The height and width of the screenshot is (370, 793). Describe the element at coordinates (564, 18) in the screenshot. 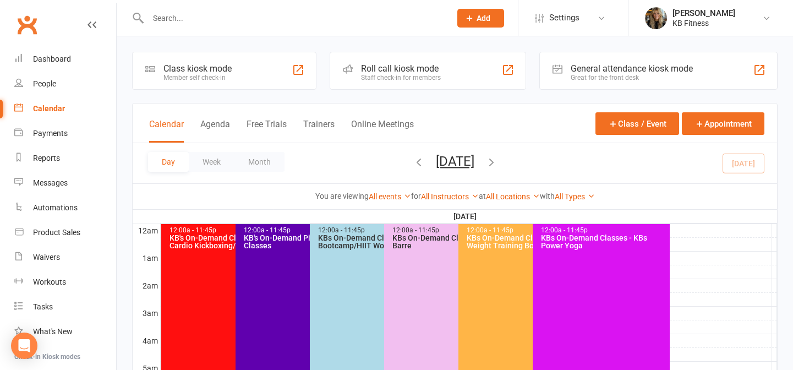

I see `span: Settings` at that location.